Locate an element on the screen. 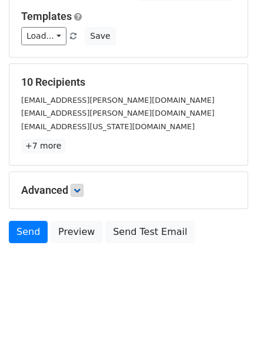  a: Send Test Email is located at coordinates (150, 232).